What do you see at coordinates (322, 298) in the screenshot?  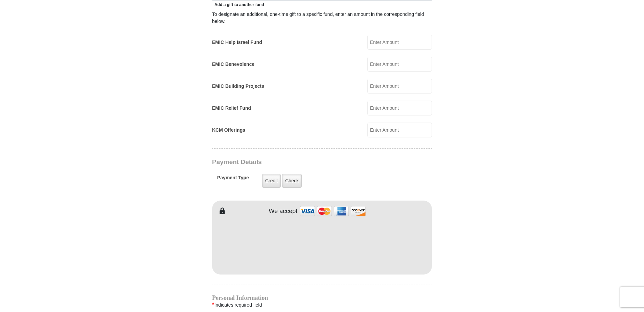 I see `h4: Personal Information` at bounding box center [322, 298].